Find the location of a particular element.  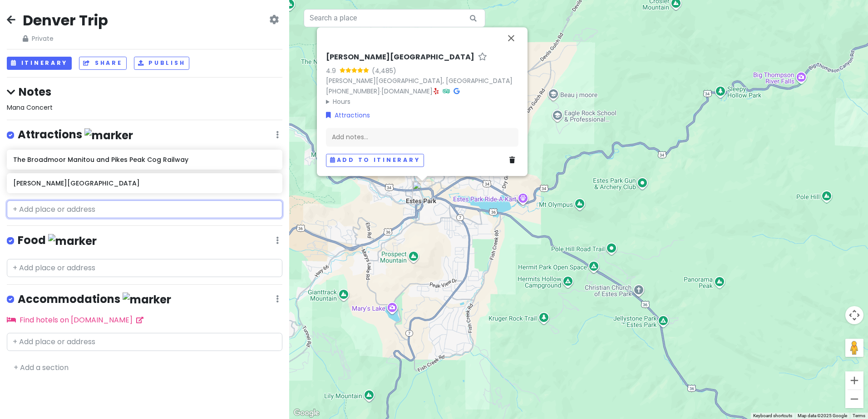

button: Publish is located at coordinates (162, 63).